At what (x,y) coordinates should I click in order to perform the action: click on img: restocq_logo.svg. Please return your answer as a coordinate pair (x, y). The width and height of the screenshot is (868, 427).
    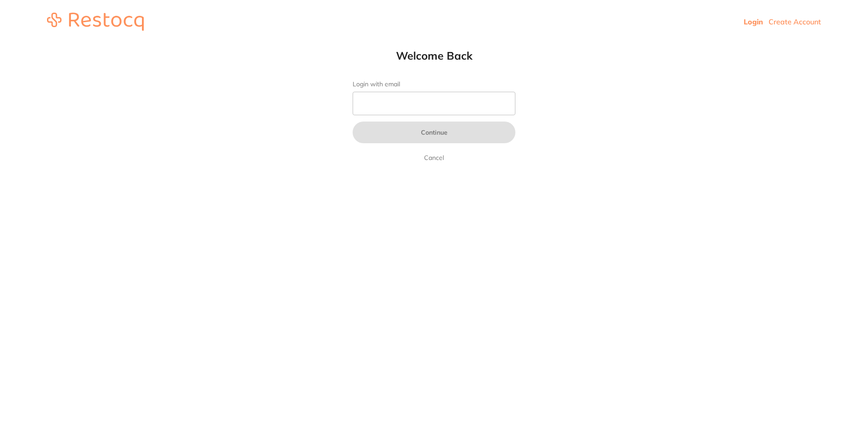
    Looking at the image, I should click on (95, 21).